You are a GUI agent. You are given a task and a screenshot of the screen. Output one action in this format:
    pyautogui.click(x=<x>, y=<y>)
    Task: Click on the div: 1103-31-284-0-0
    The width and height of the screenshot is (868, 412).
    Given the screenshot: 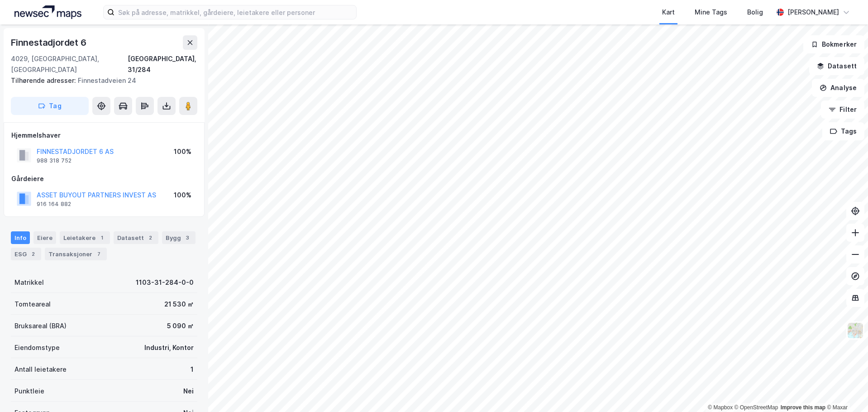 What is the action you would take?
    pyautogui.click(x=165, y=282)
    